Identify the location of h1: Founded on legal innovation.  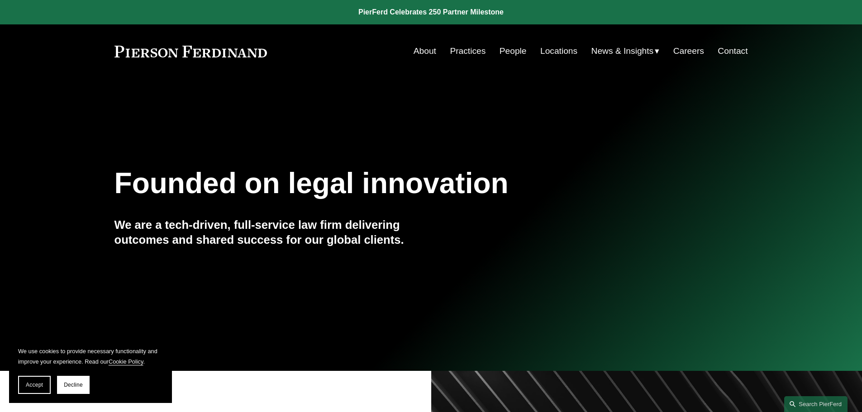
(378, 183).